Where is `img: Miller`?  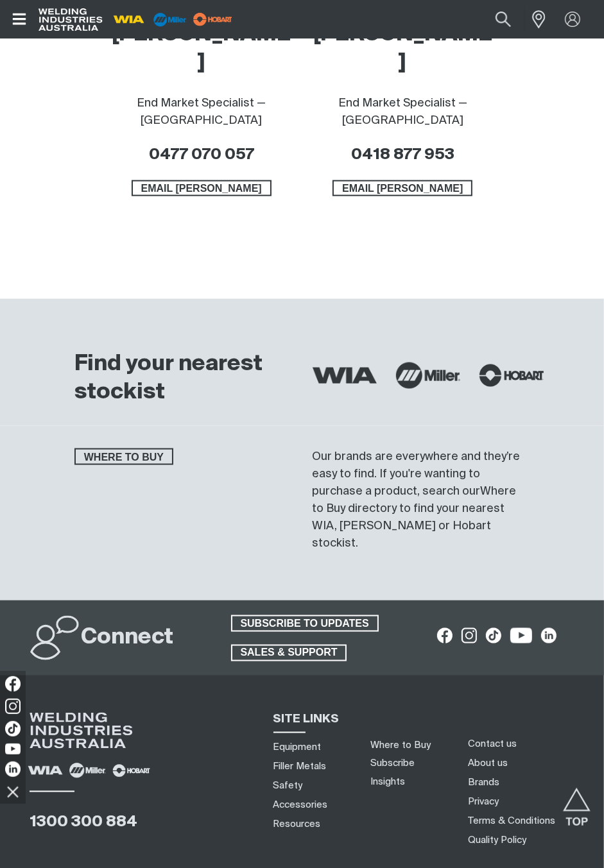
img: Miller is located at coordinates (428, 376).